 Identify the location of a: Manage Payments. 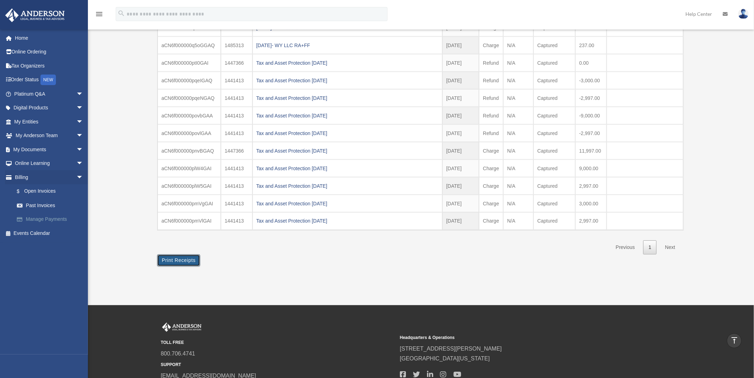
(52, 219).